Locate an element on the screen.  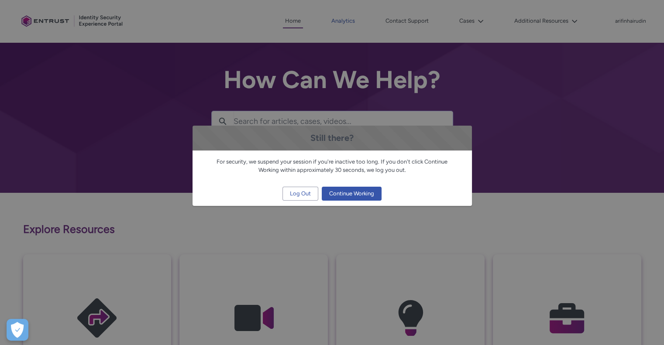
div: Cookie Preferences is located at coordinates (17, 330).